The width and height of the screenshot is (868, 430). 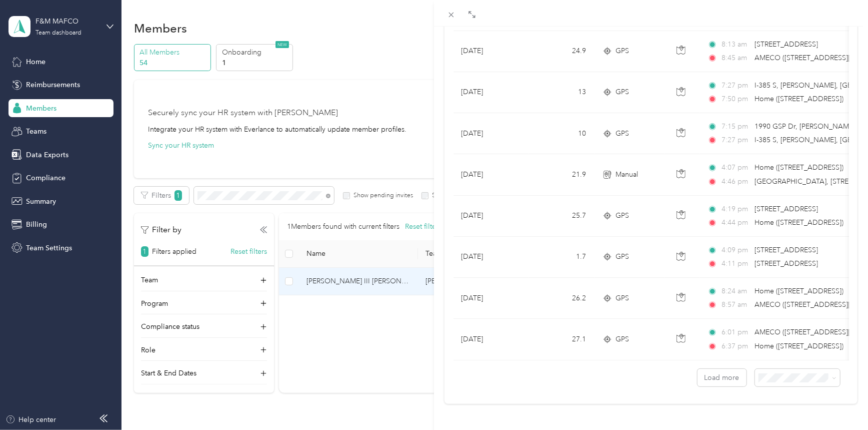 What do you see at coordinates (736, 264) in the screenshot?
I see `span: 4:11 pm` at bounding box center [736, 264].